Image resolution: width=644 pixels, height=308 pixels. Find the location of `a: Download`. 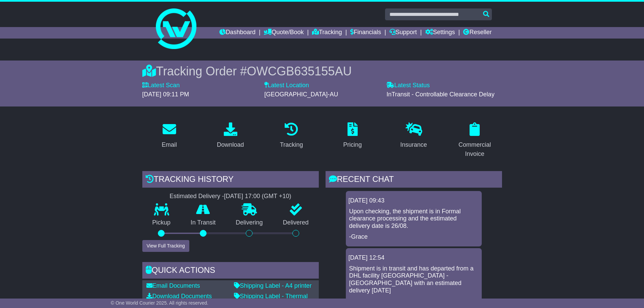

a: Download is located at coordinates (230, 136).